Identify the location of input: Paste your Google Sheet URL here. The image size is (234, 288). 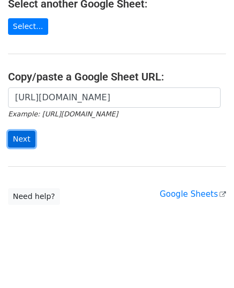
(114, 97).